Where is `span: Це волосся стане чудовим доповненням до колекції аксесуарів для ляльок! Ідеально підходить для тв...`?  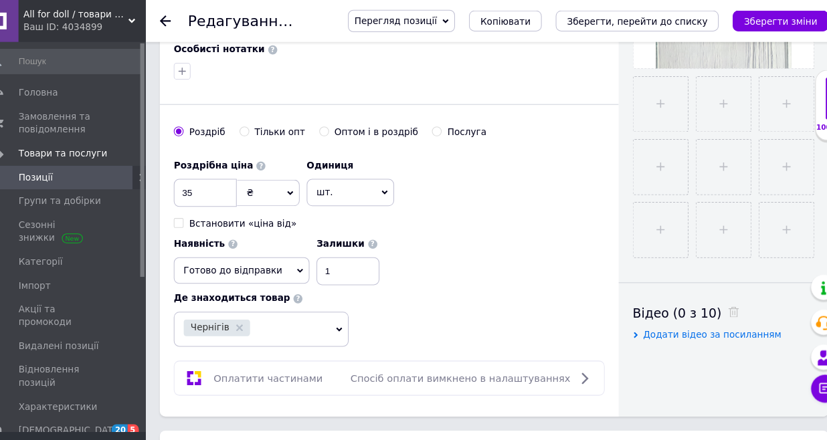
span: Це волосся стане чудовим доповненням до колекції аксесуарів для ляльок! Ідеально підходить для тв... is located at coordinates (202, 129).